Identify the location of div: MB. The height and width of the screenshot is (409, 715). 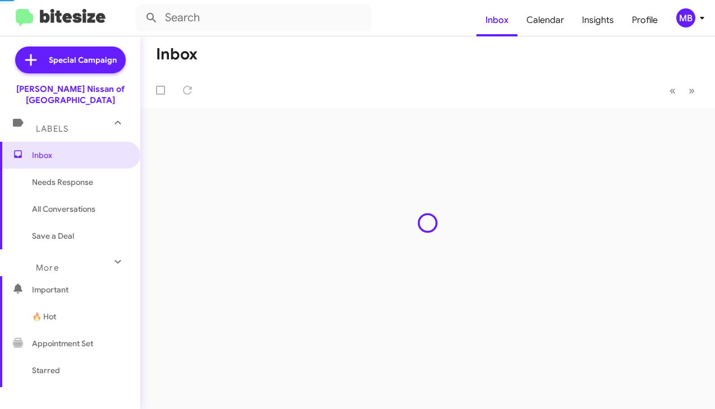
(685, 18).